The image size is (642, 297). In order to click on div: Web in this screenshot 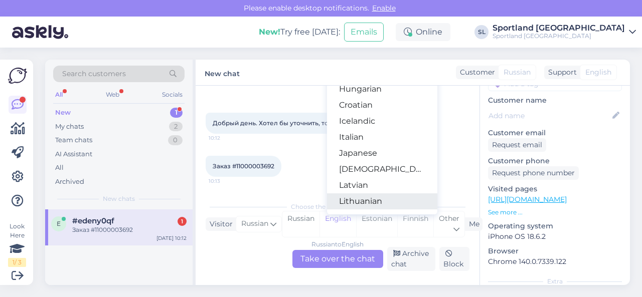, I will do `click(112, 95)`.